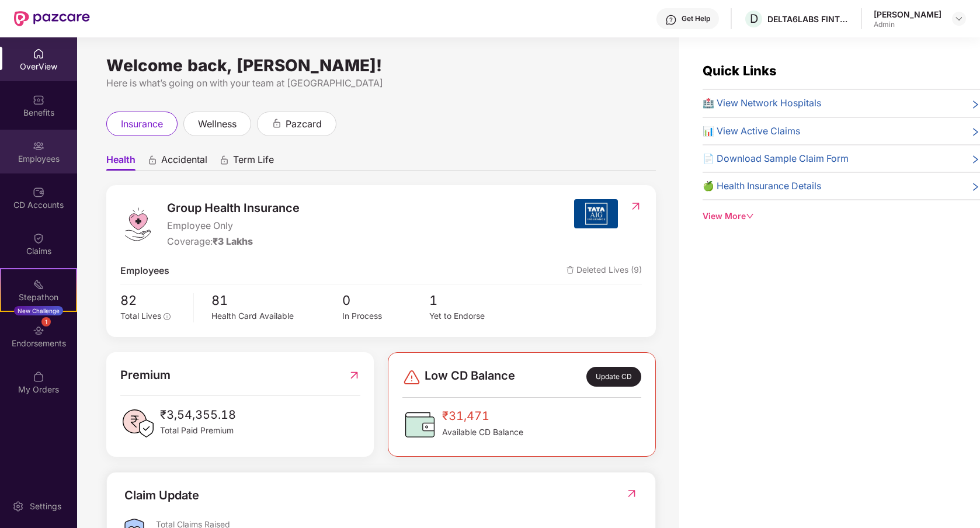 The width and height of the screenshot is (980, 528). What do you see at coordinates (482, 433) in the screenshot?
I see `span: Available CD Balance` at bounding box center [482, 433].